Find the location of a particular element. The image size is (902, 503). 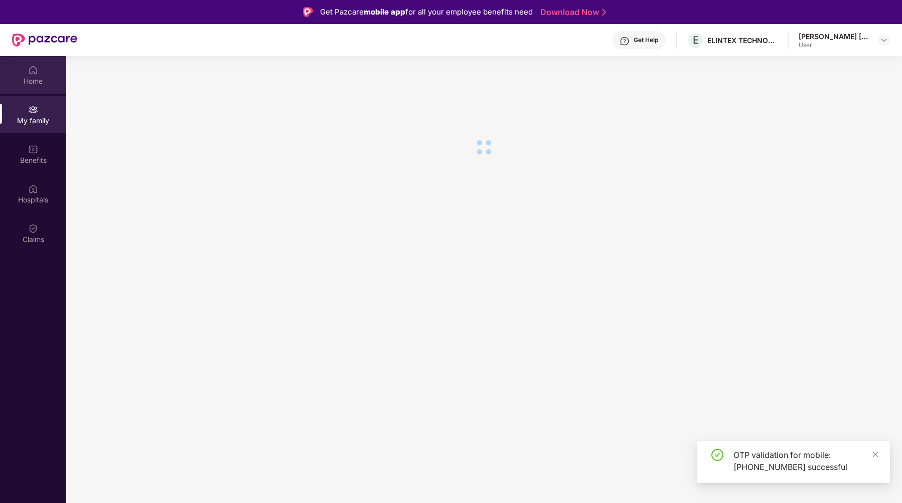

strong: mobile app is located at coordinates (384, 12).